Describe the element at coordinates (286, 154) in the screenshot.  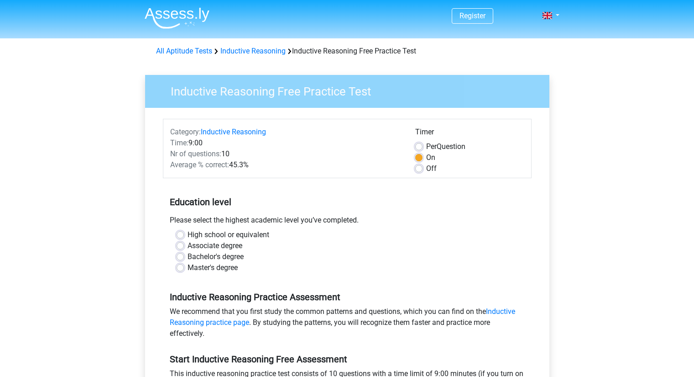
I see `div: 10` at that location.